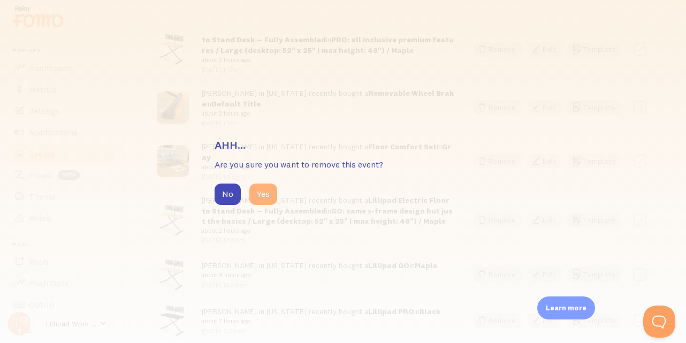 This screenshot has width=686, height=343. I want to click on button: Yes, so click(263, 194).